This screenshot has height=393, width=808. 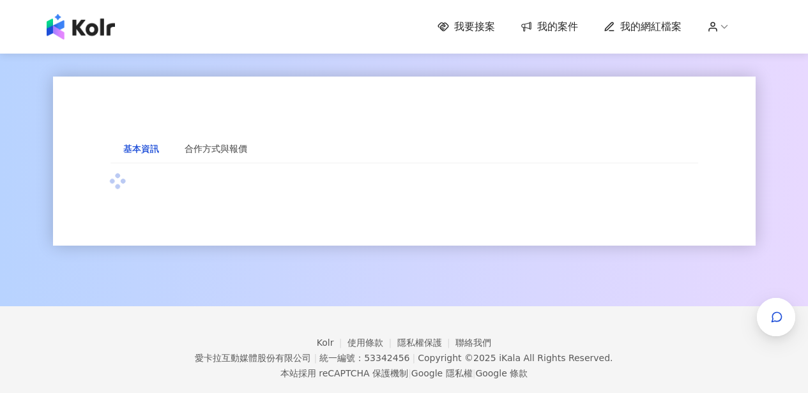 I want to click on a: Google 隱私權, so click(x=442, y=374).